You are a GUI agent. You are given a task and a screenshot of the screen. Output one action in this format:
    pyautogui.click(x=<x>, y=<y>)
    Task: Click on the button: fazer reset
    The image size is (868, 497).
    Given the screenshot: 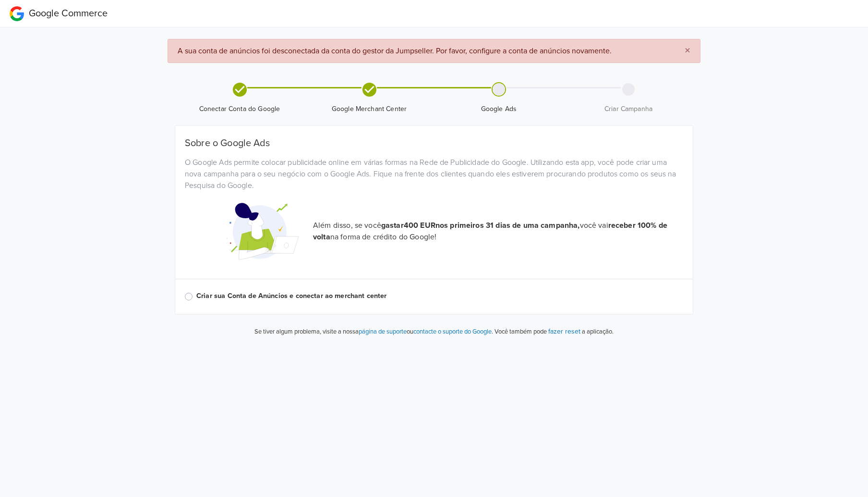 What is the action you would take?
    pyautogui.click(x=564, y=331)
    